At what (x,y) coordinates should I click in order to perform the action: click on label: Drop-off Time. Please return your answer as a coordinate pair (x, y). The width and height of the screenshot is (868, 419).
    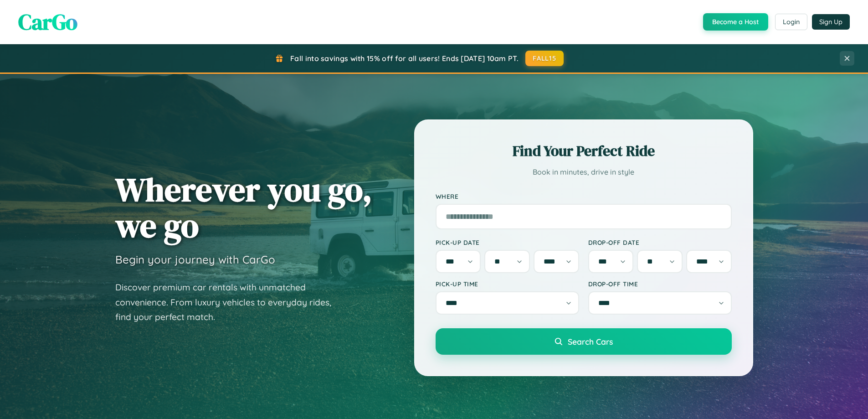
    Looking at the image, I should click on (660, 283).